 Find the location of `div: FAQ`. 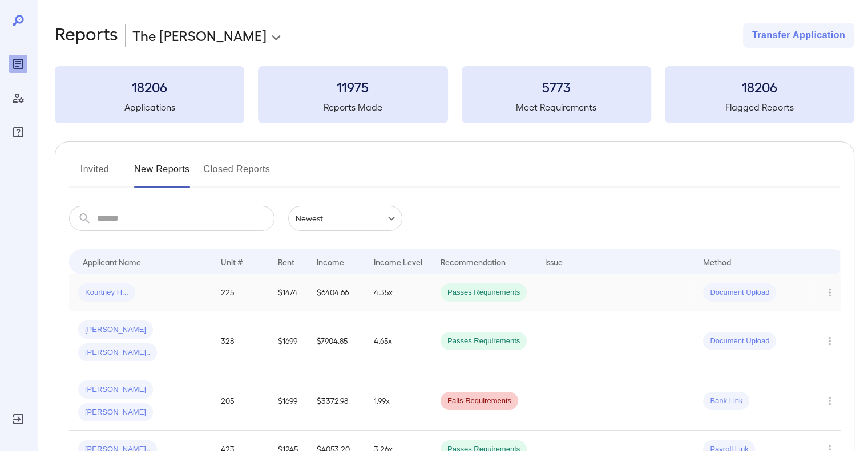

div: FAQ is located at coordinates (18, 132).